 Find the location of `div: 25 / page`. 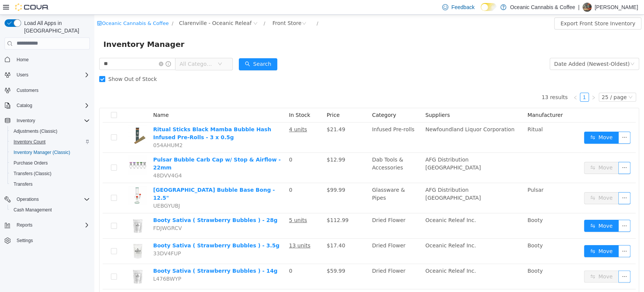

div: 25 / page is located at coordinates (520, 83).